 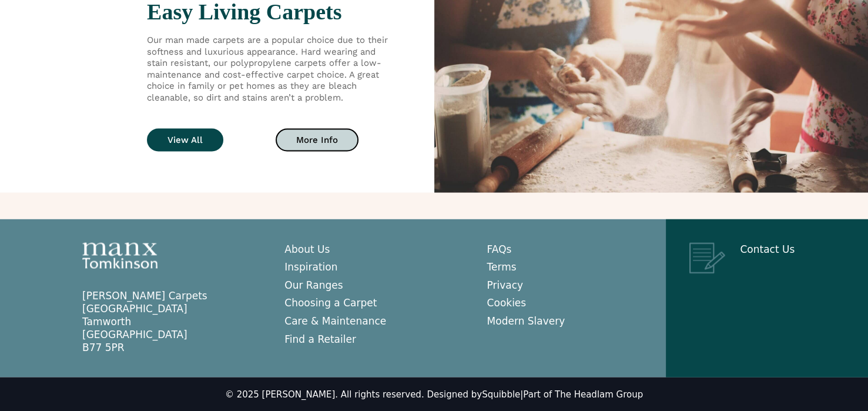 I want to click on span: More Info, so click(x=317, y=140).